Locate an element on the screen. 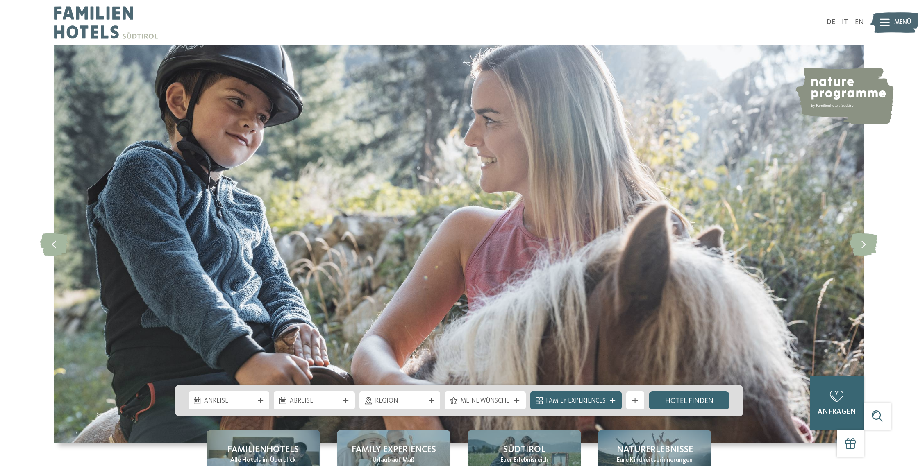  span: Menü is located at coordinates (902, 23).